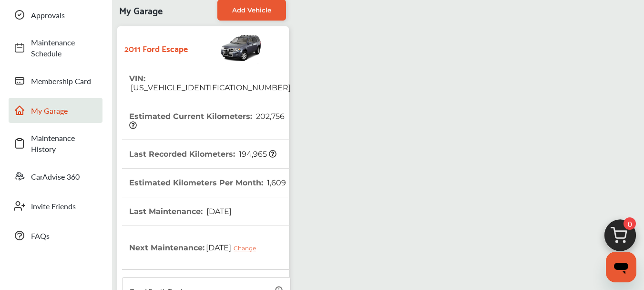 This screenshot has height=290, width=644. What do you see at coordinates (64, 15) in the screenshot?
I see `span: Approvals` at bounding box center [64, 15].